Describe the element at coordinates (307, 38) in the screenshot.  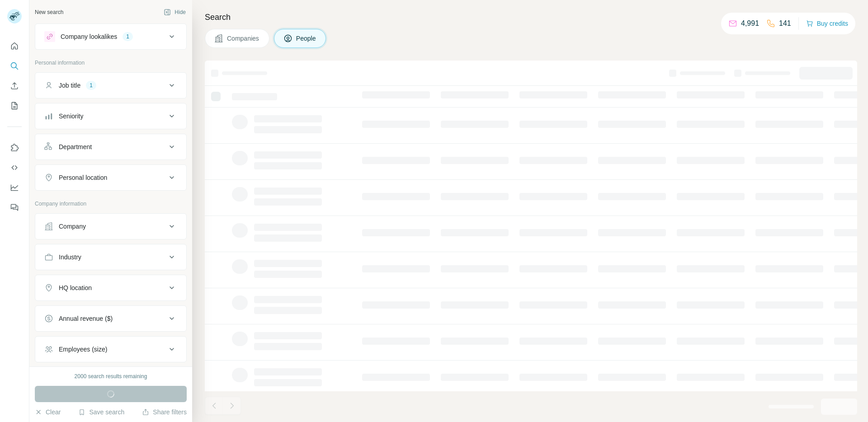
I see `span: People` at that location.